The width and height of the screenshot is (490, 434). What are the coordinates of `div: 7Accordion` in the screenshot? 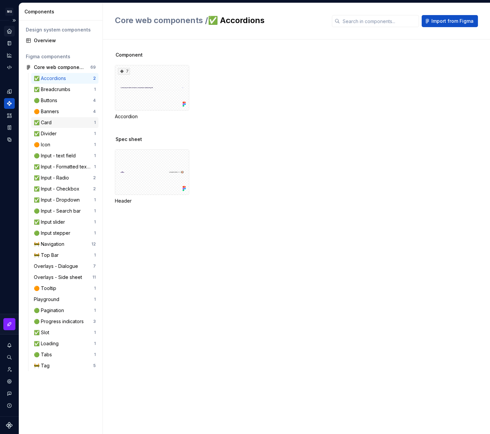 It's located at (152, 92).